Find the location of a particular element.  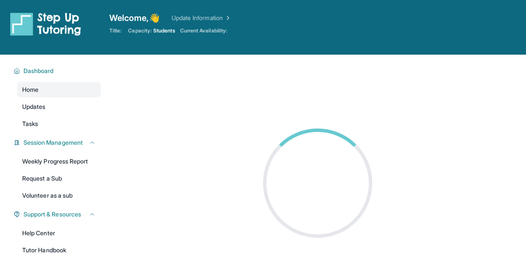

a: Tasks is located at coordinates (59, 124).